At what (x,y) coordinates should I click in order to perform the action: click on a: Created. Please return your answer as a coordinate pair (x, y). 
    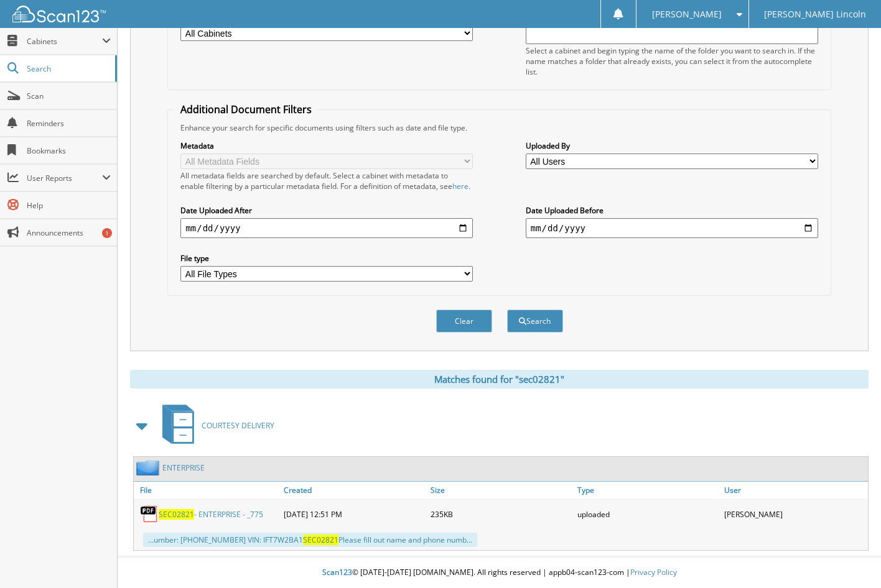
    Looking at the image, I should click on (354, 490).